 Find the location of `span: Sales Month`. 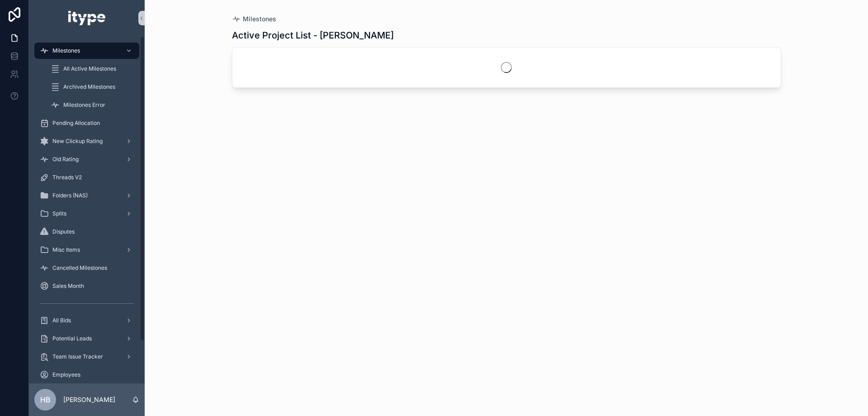

span: Sales Month is located at coordinates (68, 286).